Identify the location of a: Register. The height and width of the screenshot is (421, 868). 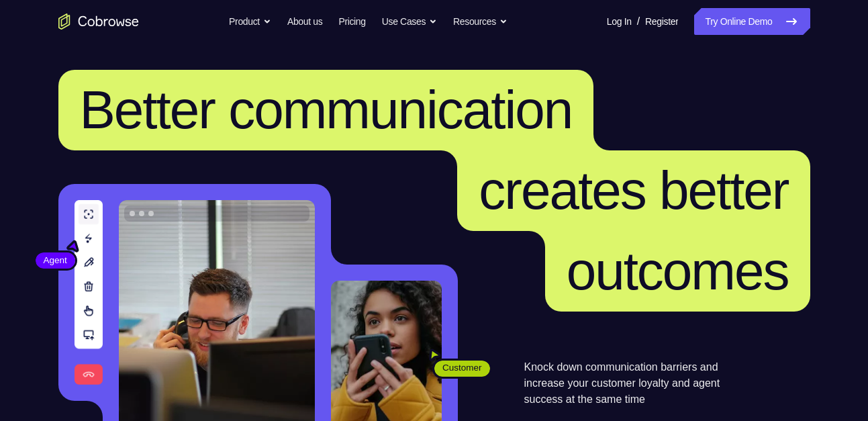
(661, 21).